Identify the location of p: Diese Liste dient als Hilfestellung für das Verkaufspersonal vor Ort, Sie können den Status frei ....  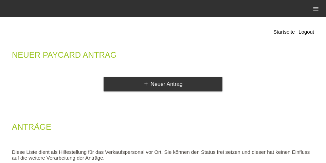
(163, 155).